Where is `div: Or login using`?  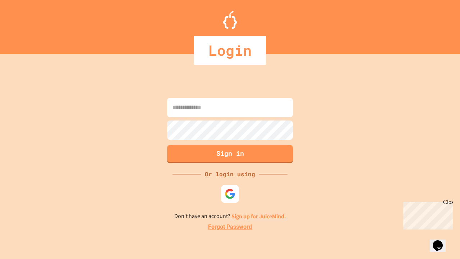
div: Or login using is located at coordinates (230, 174).